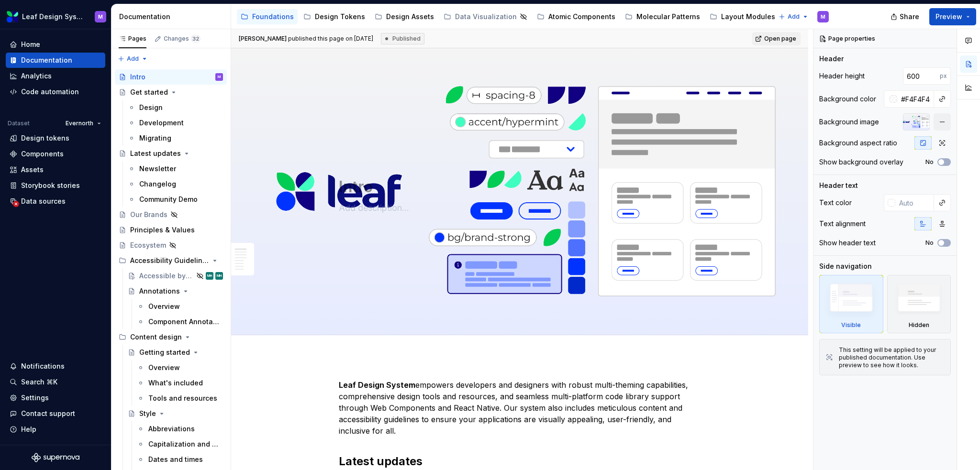 The width and height of the screenshot is (980, 470). I want to click on h2: Latest updates, so click(520, 462).